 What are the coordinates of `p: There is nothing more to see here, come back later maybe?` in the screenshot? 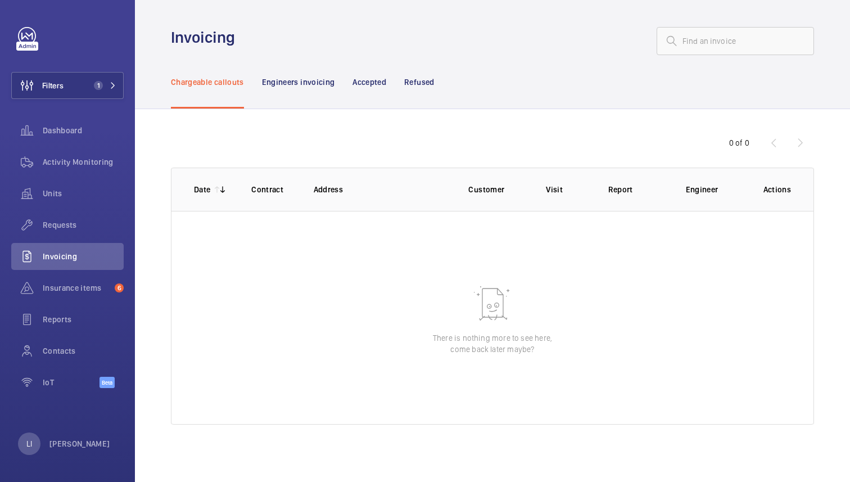 It's located at (492, 343).